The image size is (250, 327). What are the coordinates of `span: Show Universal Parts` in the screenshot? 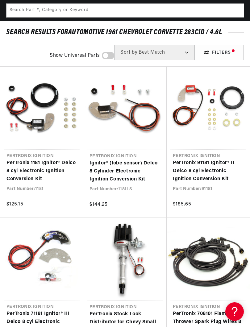 It's located at (75, 56).